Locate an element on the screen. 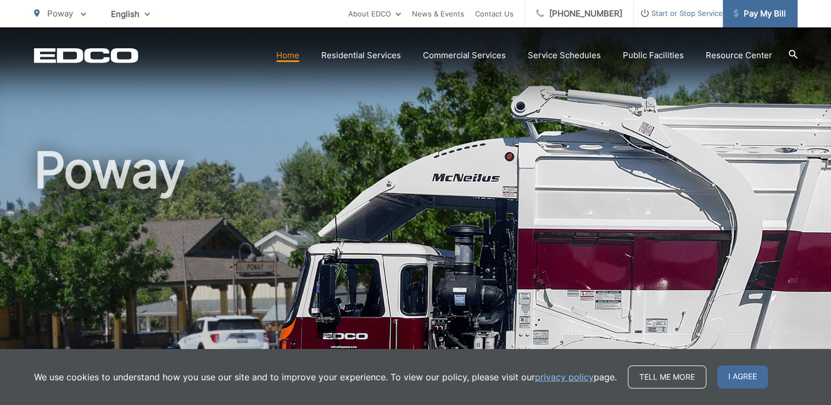 The height and width of the screenshot is (405, 831). span: Pay My Bill is located at coordinates (760, 14).